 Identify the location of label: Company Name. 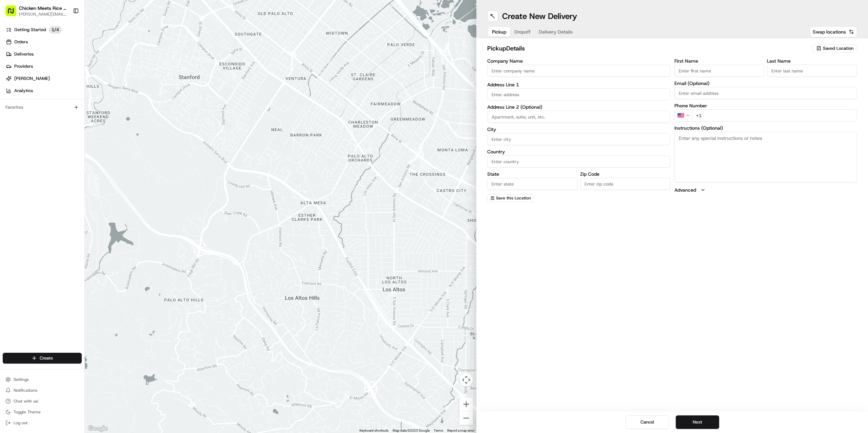
(578, 61).